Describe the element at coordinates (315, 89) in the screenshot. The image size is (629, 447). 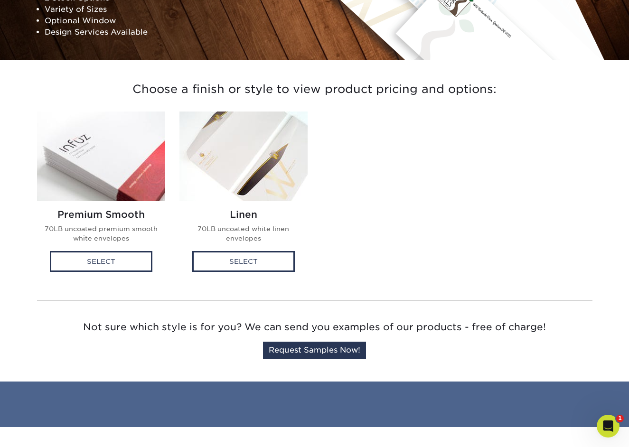
I see `h3: Choose a finish or style to view product pricing and options:` at that location.